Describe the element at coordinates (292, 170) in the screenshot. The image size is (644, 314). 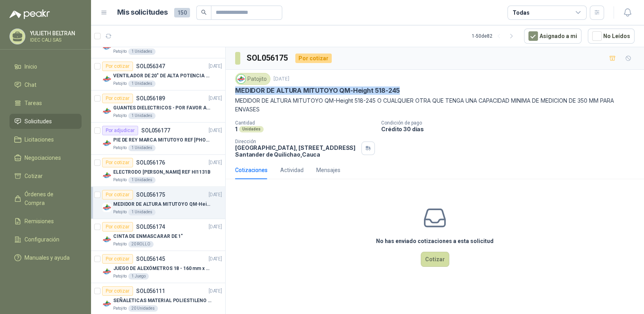
I see `div: Actividad` at that location.